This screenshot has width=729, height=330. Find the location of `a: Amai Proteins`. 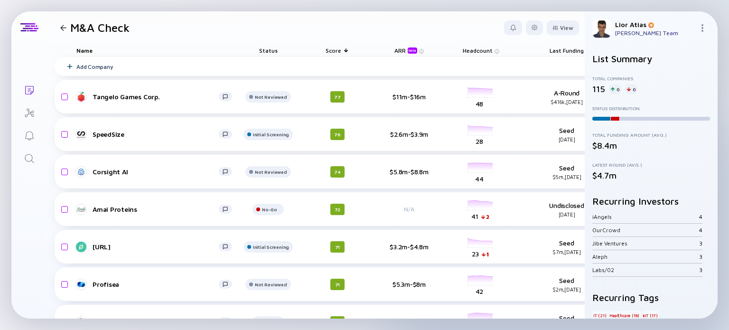

a: Amai Proteins is located at coordinates (158, 209).